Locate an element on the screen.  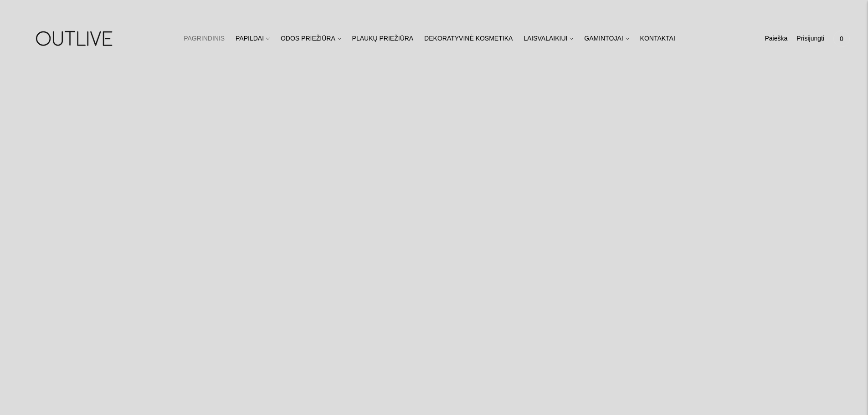
a: KONTAKTAI is located at coordinates (658, 39).